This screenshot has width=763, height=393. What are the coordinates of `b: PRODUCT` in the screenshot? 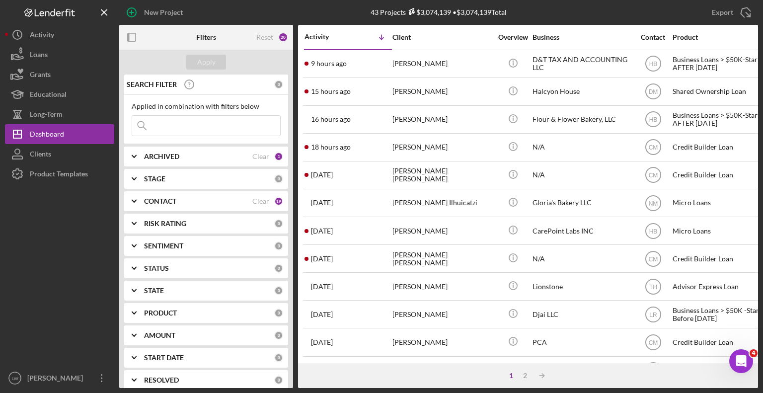 It's located at (160, 313).